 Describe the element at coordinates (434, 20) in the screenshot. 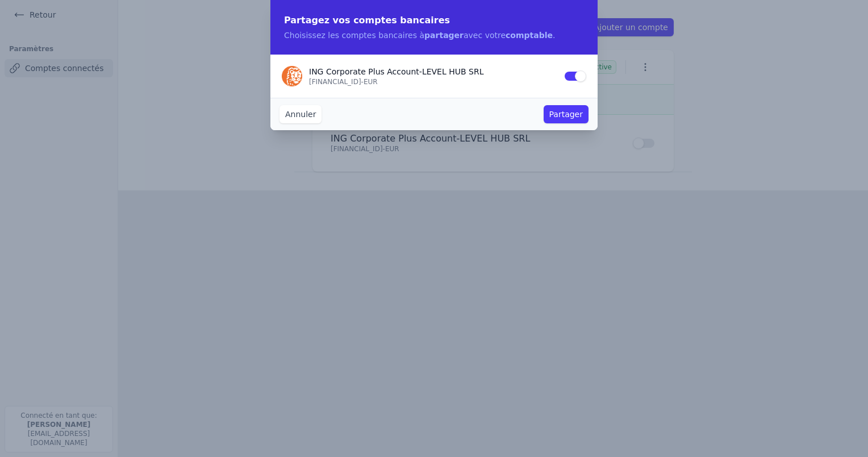

I see `h2: Partagez vos comptes bancaires` at that location.